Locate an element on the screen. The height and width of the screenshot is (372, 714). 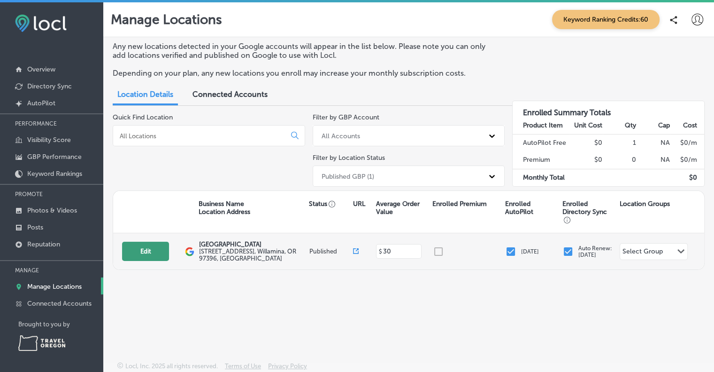
p: Status is located at coordinates (331, 203).